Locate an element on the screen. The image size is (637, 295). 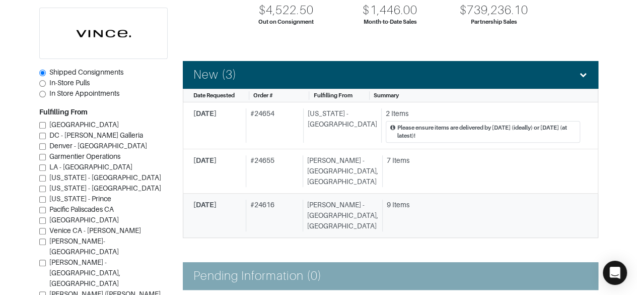
span: Garmentier Operations is located at coordinates (85, 156).